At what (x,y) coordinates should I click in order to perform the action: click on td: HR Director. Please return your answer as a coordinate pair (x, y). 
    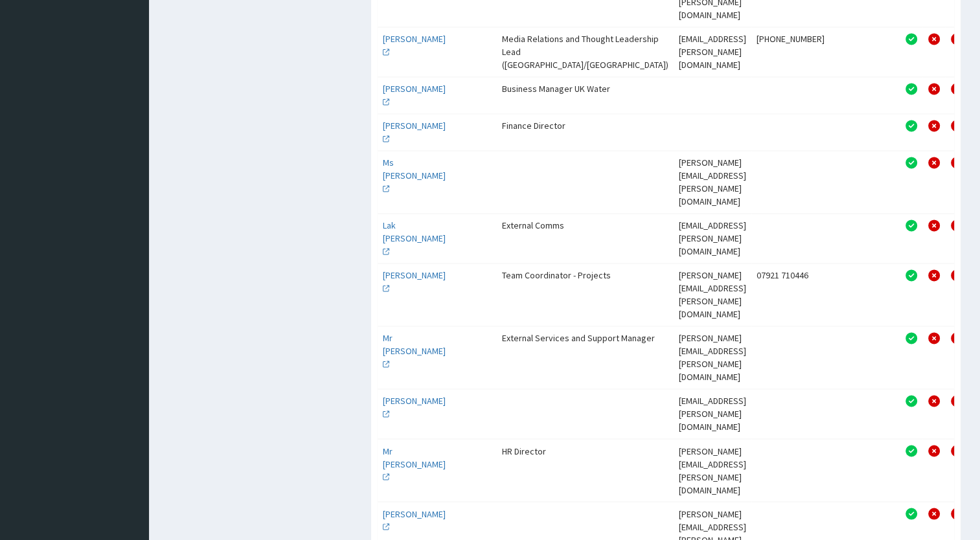
    Looking at the image, I should click on (585, 469).